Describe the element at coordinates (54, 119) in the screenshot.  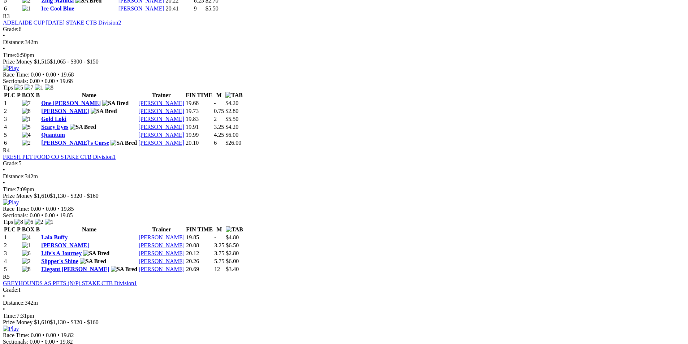
I see `a: Gold Loki` at that location.